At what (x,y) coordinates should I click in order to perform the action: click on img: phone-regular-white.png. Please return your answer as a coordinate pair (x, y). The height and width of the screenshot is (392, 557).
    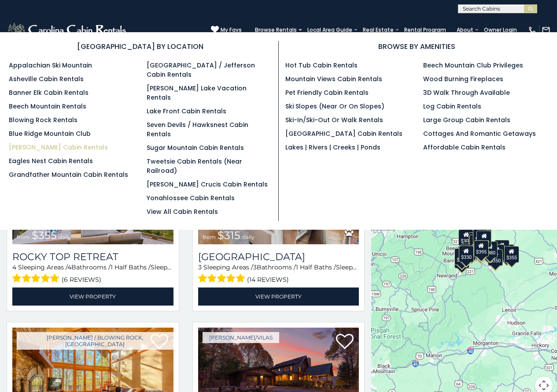
    Looking at the image, I should click on (533, 30).